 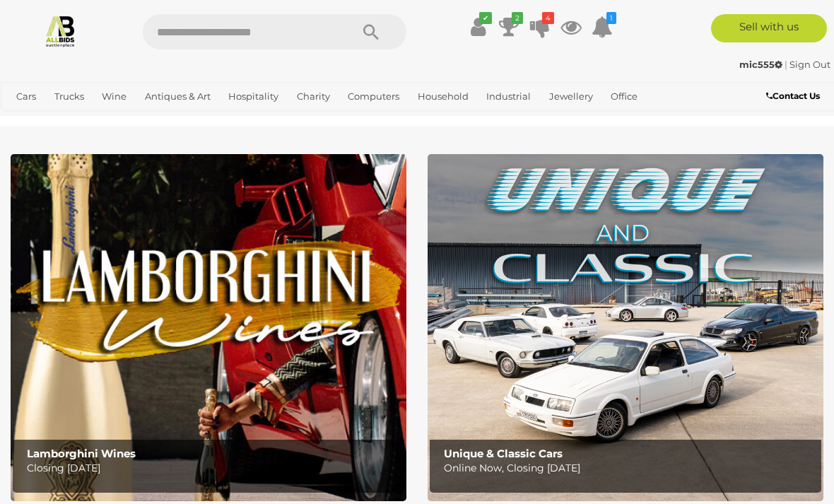 What do you see at coordinates (114, 96) in the screenshot?
I see `a: Wine` at bounding box center [114, 96].